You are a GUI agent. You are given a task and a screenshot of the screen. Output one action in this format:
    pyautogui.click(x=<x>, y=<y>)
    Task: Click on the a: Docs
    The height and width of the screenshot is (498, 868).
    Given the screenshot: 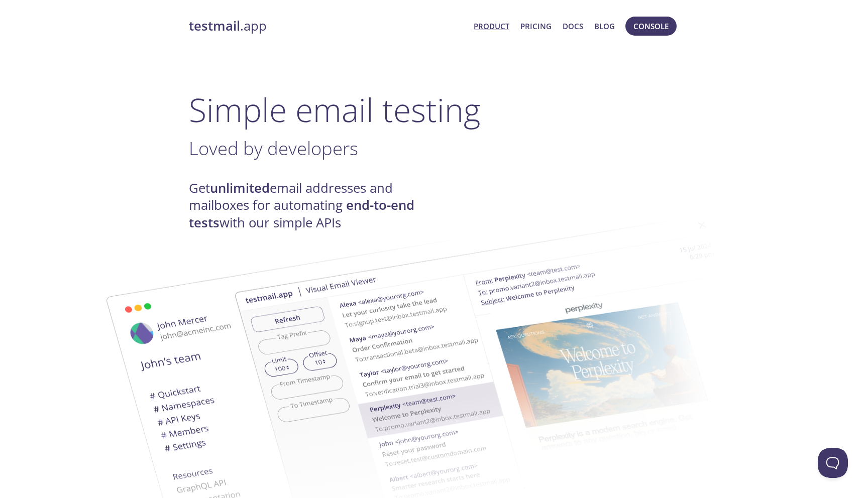 What is the action you would take?
    pyautogui.click(x=573, y=26)
    